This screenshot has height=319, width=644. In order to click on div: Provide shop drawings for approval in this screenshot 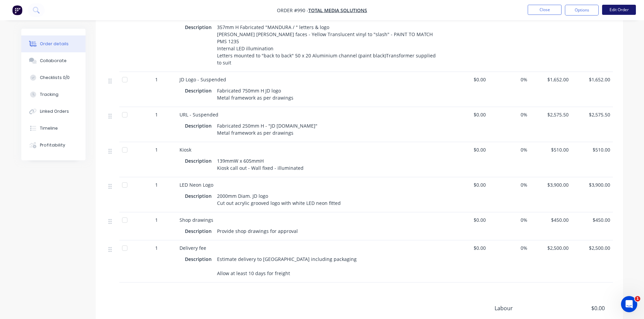, I will do `click(257, 231)`.